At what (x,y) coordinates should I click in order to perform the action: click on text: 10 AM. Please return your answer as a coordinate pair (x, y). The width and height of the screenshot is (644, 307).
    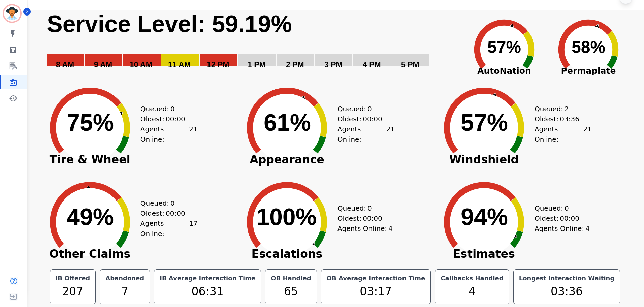
    Looking at the image, I should click on (141, 65).